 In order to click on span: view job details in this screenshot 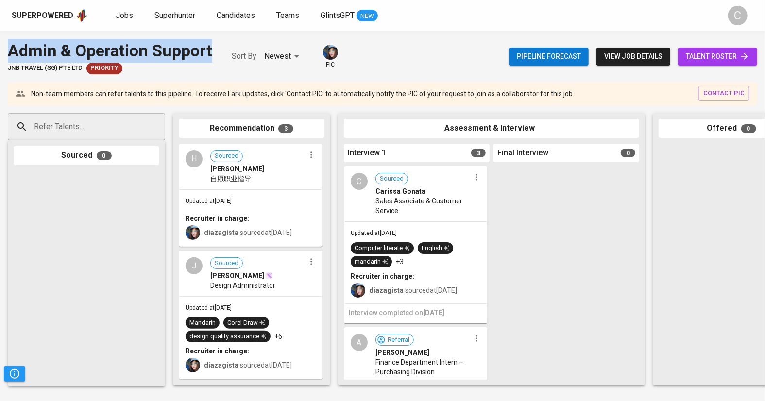, I will do `click(634, 56)`.